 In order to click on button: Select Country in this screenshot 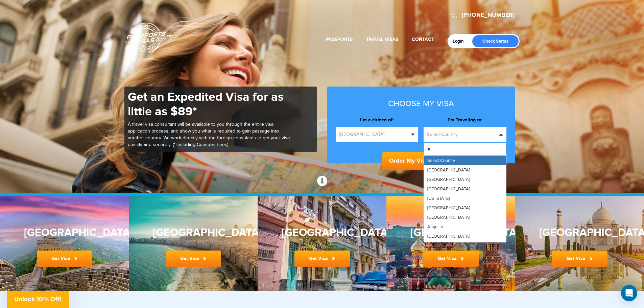, I will do `click(464, 135)`.